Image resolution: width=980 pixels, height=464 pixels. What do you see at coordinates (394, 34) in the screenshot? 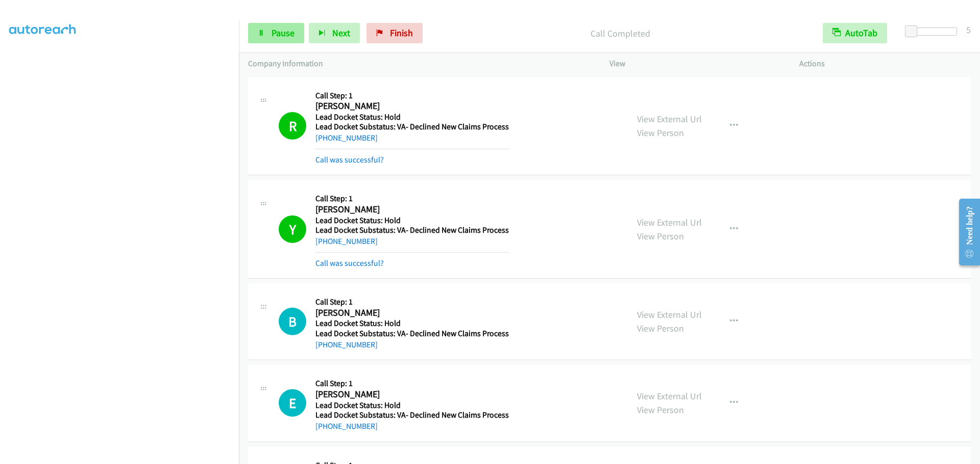
I see `a: Finish` at bounding box center [394, 34].